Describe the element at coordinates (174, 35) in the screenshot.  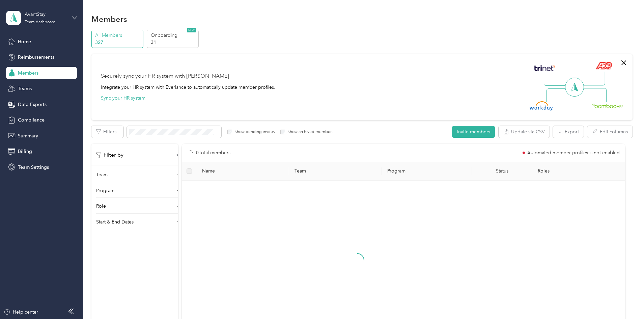
I see `p: Onboarding` at that location.